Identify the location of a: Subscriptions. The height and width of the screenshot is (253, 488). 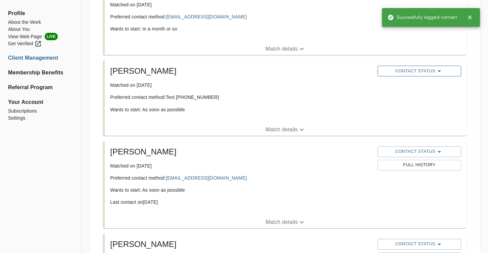
(41, 111).